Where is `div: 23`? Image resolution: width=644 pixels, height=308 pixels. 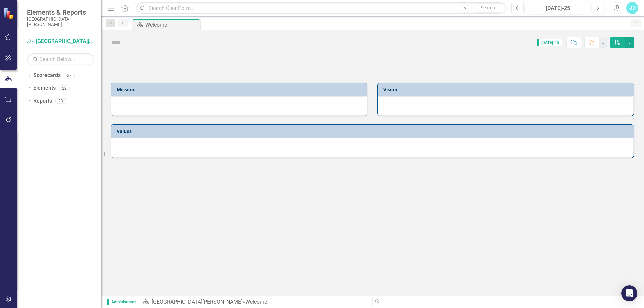
div: 23 is located at coordinates (61, 101).